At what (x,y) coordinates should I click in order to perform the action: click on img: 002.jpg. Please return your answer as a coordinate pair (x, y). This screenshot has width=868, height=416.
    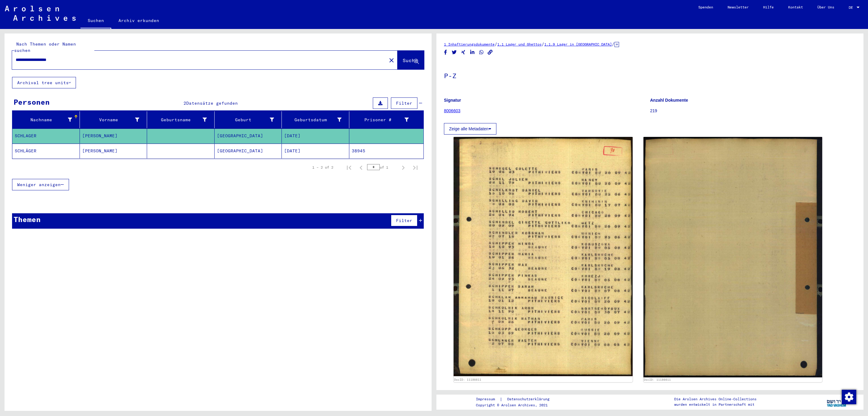
    Looking at the image, I should click on (732, 257).